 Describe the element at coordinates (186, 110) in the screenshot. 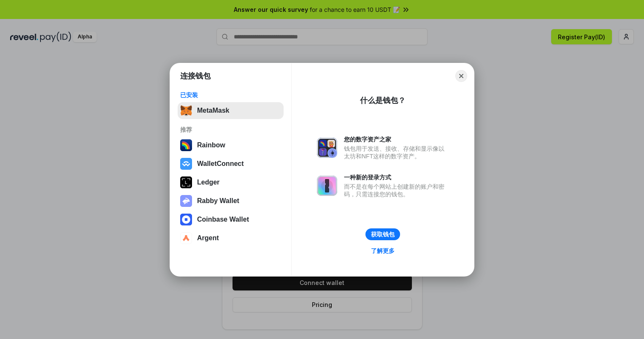

I see `img: svg+xml,%3Csvg%20fill%3D%22none%22%20height%3D%2233%22%20viewBox%3D%220%200%2035%2033%22%20width%...` at that location.